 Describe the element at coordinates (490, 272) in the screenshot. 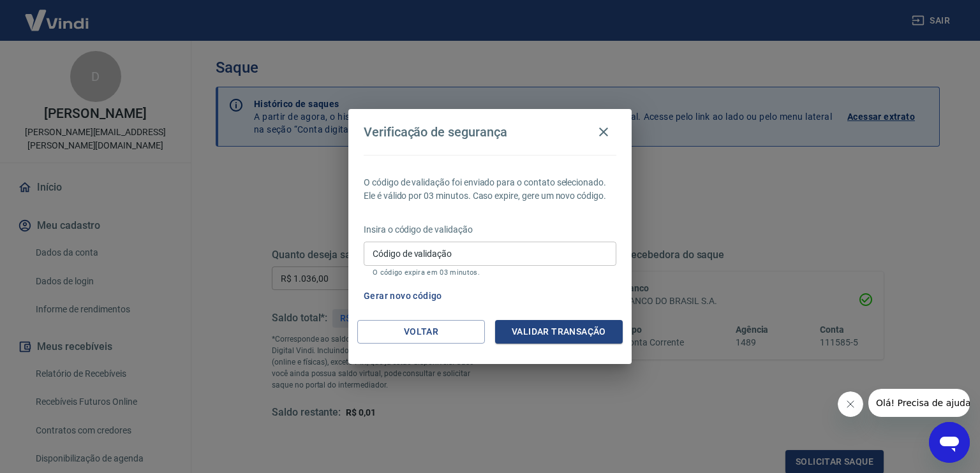

I see `p: O código expira em 03 minutos.` at that location.